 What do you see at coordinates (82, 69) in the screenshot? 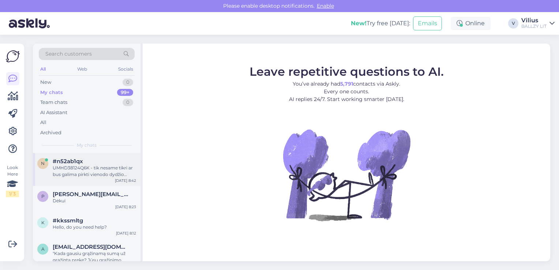
I see `div: Web` at bounding box center [82, 69].